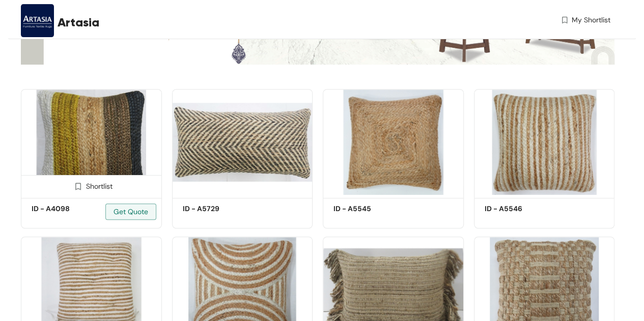  What do you see at coordinates (565, 20) in the screenshot?
I see `img: wishlist` at bounding box center [565, 20].